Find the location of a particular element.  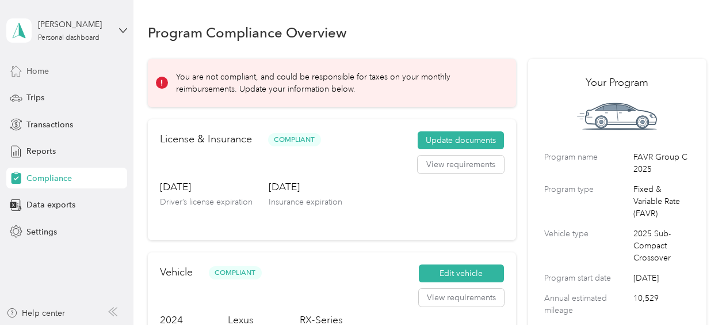

span: Data exports is located at coordinates (51, 204).